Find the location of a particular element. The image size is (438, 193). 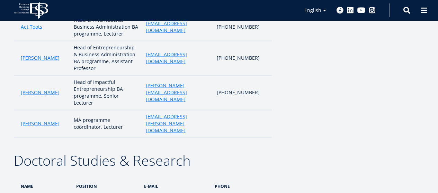

a: Facebook is located at coordinates (340, 10).